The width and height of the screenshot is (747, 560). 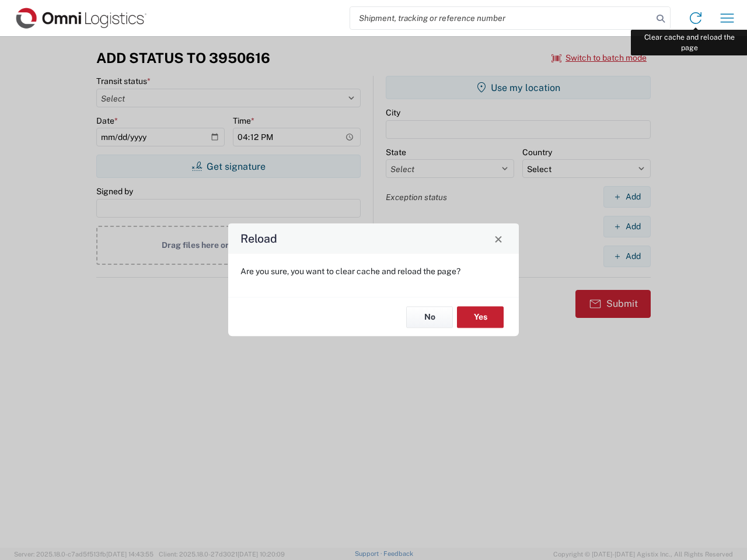 What do you see at coordinates (501, 18) in the screenshot?
I see `input: Shipment, tracking or reference number` at bounding box center [501, 18].